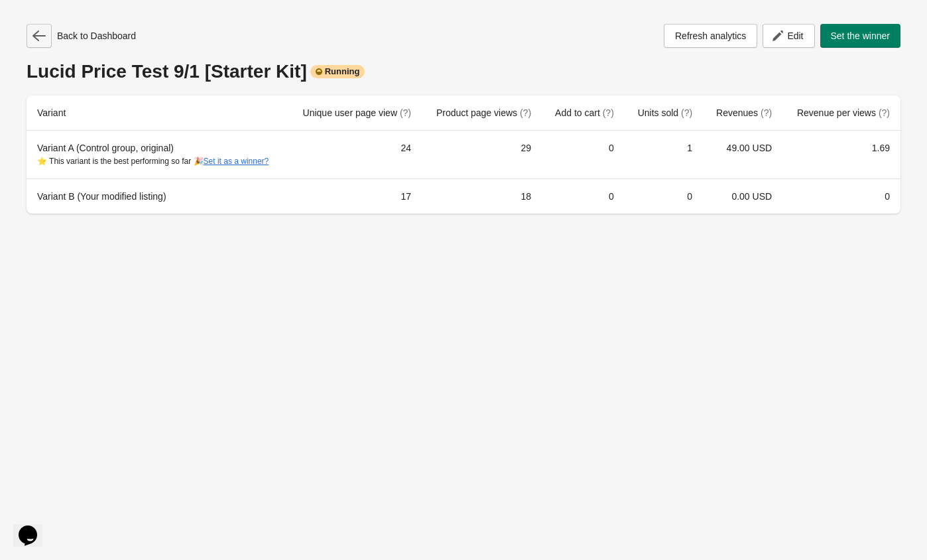 The height and width of the screenshot is (560, 927). Describe the element at coordinates (711, 36) in the screenshot. I see `button: Refresh analytics` at that location.